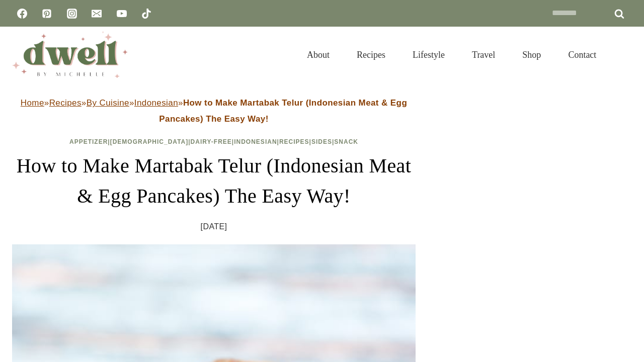  Describe the element at coordinates (318, 55) in the screenshot. I see `a: About` at that location.